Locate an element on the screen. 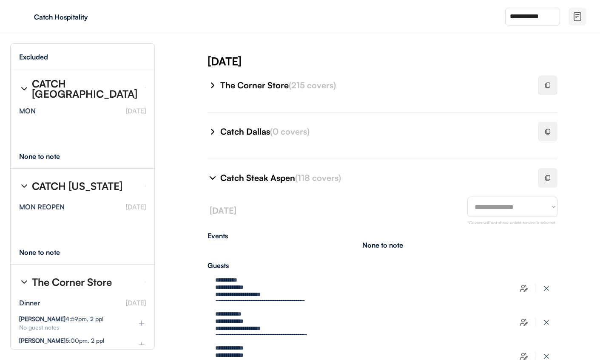  div: Events is located at coordinates (382, 236).